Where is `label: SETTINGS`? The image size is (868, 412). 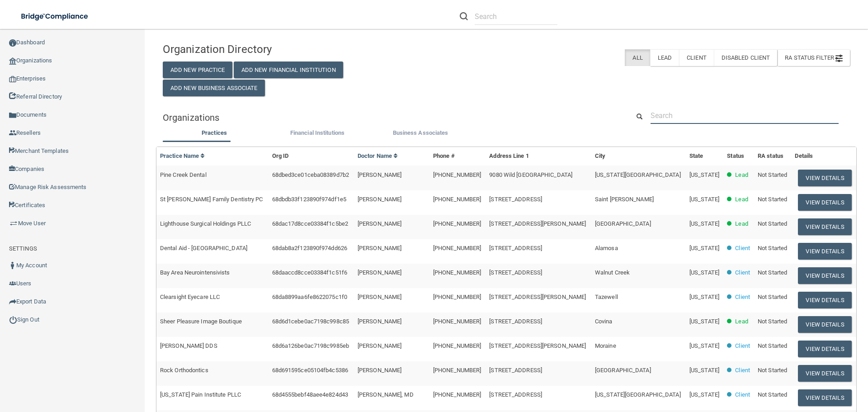
label: SETTINGS is located at coordinates (23, 248).